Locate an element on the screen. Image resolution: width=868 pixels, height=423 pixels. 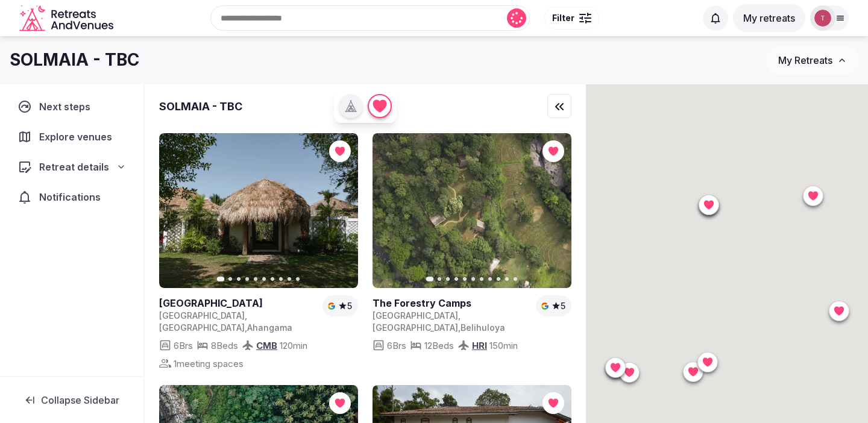
a: Visit the homepage is located at coordinates (67, 18).